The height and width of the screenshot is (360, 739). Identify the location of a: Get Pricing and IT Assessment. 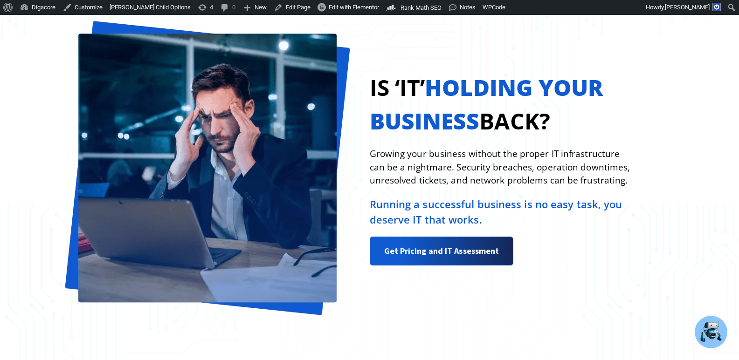
(441, 251).